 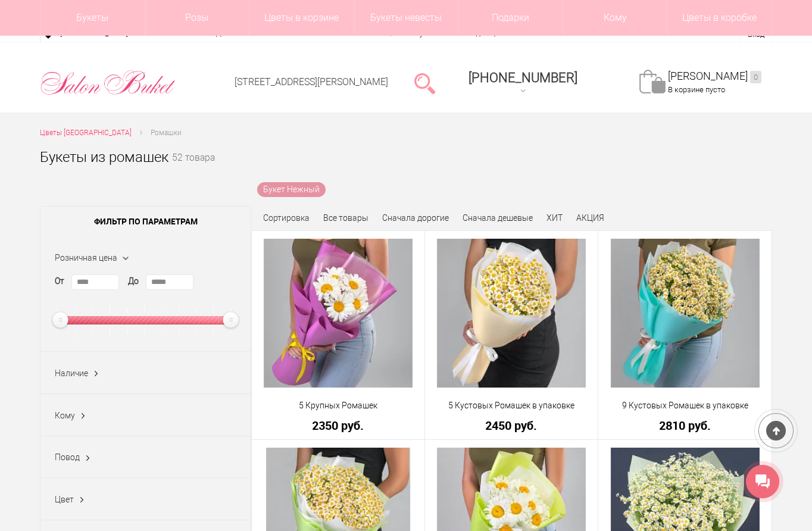 I want to click on a: Сначала дешевые, so click(x=498, y=218).